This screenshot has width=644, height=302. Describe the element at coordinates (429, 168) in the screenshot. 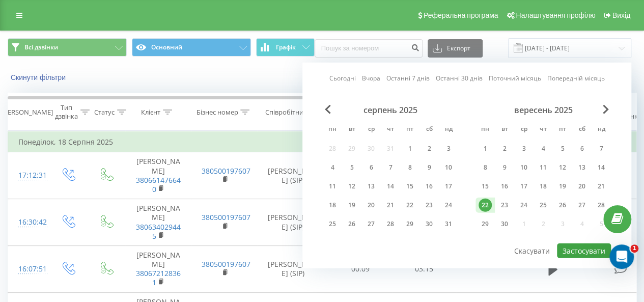

I see `div: сб 9 серп 2025 р.` at that location.